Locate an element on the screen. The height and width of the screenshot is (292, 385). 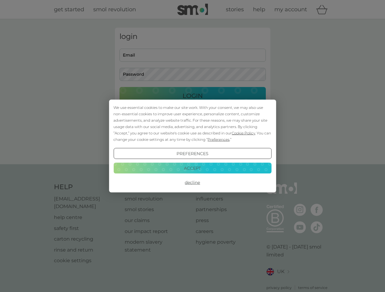
span: Cookie Policy is located at coordinates (243, 133).